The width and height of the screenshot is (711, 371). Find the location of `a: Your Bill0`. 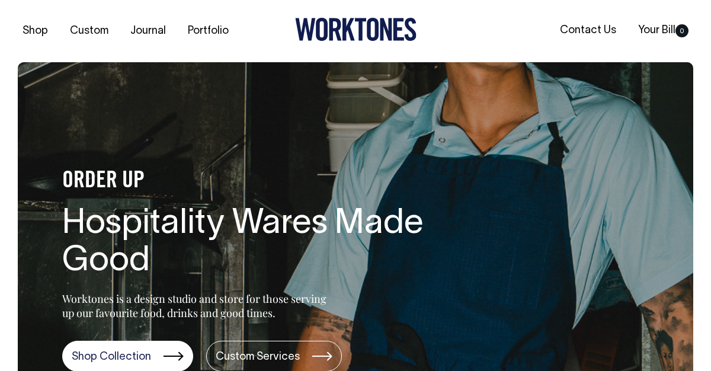

a: Your Bill0 is located at coordinates (663, 30).